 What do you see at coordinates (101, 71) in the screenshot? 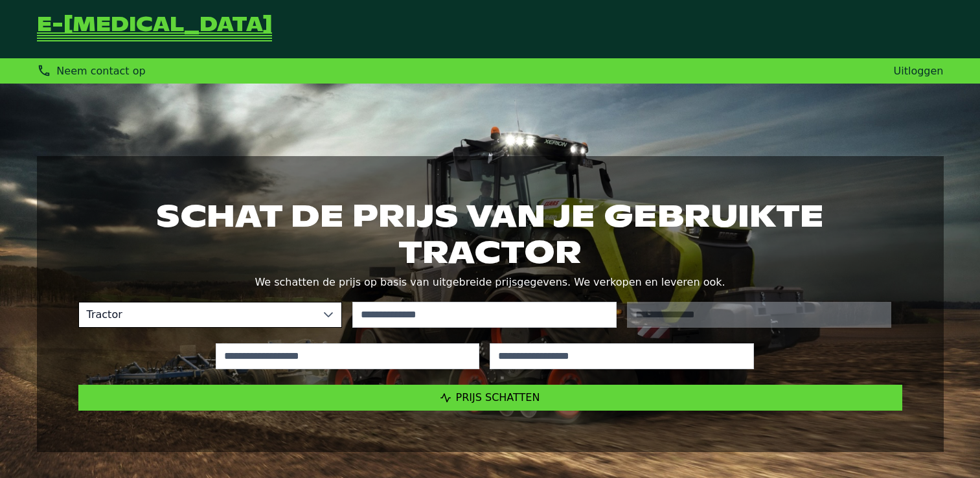
I see `span: Neem contact op` at bounding box center [101, 71].